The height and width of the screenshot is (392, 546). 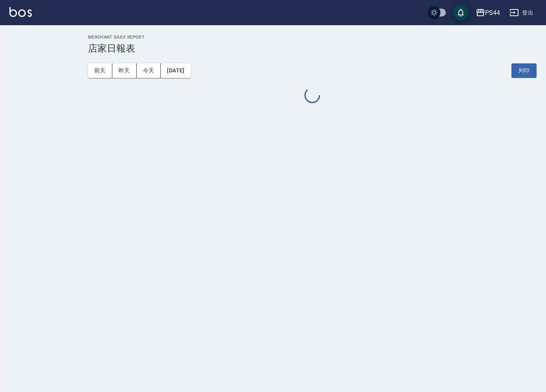 I want to click on button: PS44, so click(x=488, y=13).